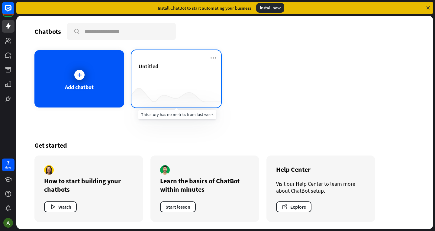  What do you see at coordinates (148, 66) in the screenshot?
I see `span: Untitled` at bounding box center [148, 66].